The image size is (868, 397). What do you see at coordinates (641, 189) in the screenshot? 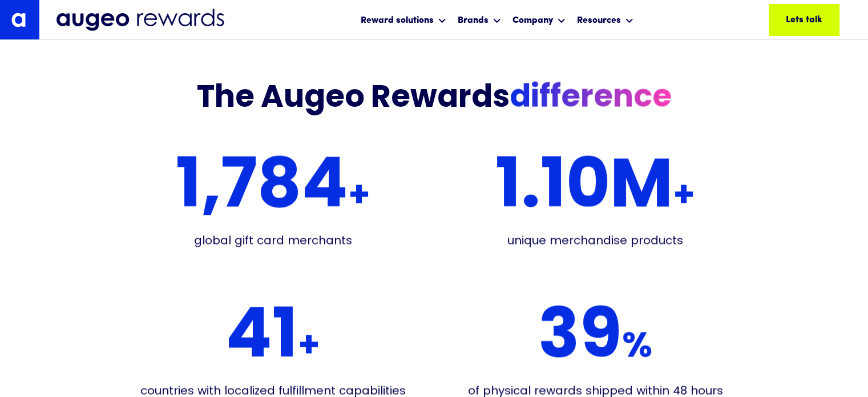
I see `span: M` at bounding box center [641, 189].